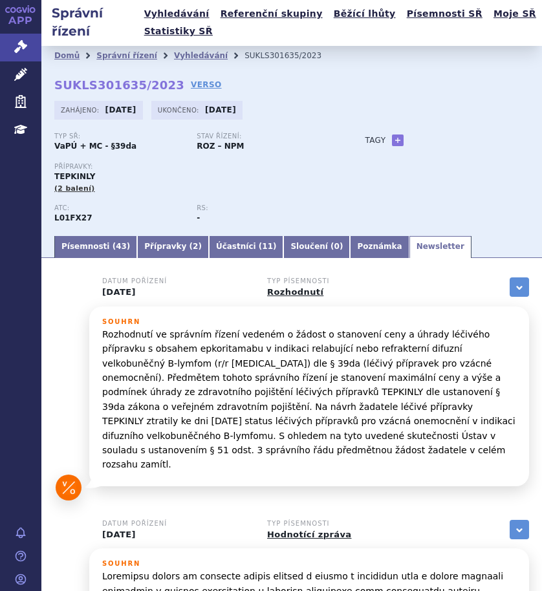 The image size is (542, 591). Describe the element at coordinates (316, 247) in the screenshot. I see `a: Sloučení (0)` at that location.